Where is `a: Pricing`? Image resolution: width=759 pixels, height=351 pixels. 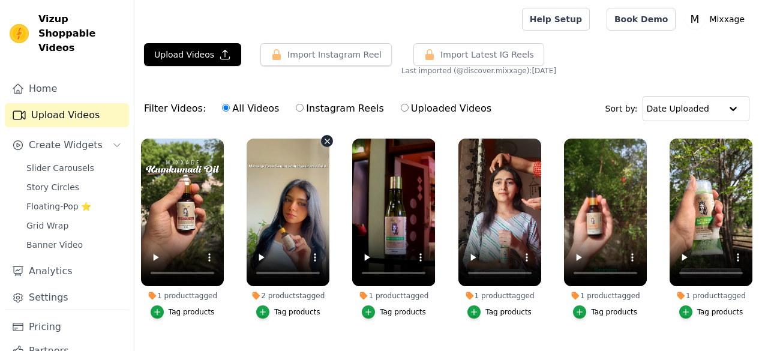 a: Pricing is located at coordinates (67, 327).